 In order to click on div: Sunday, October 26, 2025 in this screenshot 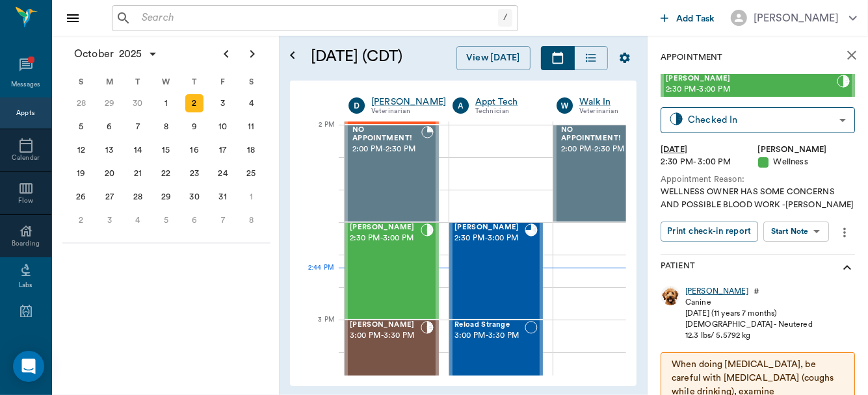, I will do `click(81, 197)`.